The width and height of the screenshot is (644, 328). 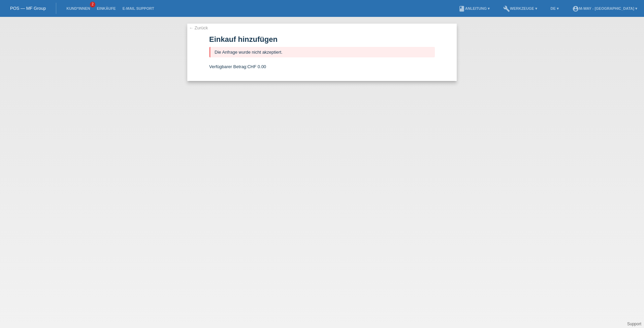 What do you see at coordinates (257, 66) in the screenshot?
I see `span: CHF 0.00` at bounding box center [257, 66].